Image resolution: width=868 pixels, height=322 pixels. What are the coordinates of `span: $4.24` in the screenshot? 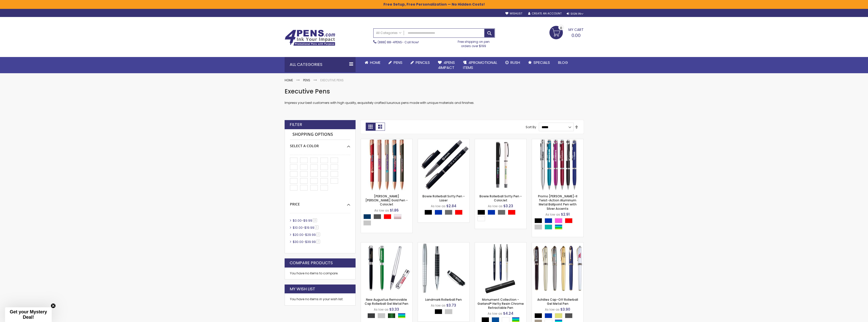 It's located at (508, 313).